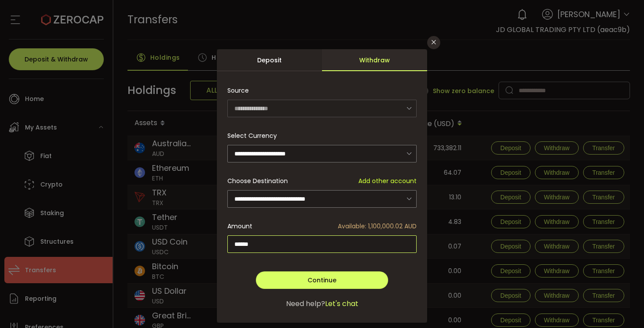  I want to click on span: Available: 1,100,000.02 AUD, so click(377, 226).